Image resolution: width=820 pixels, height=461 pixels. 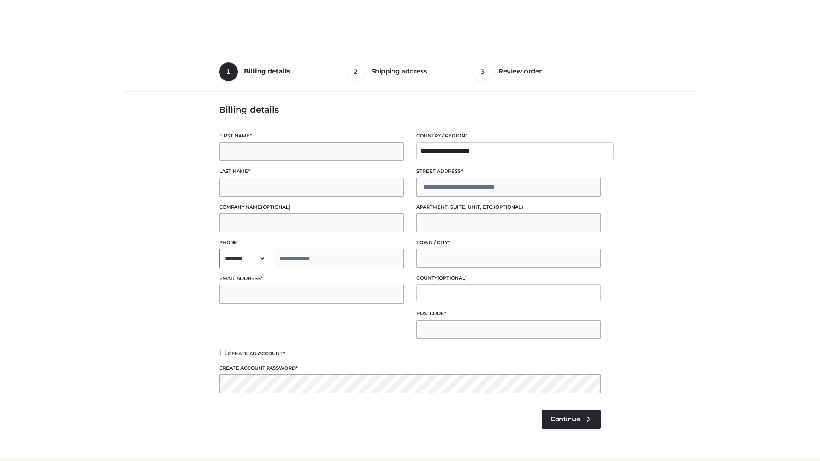 What do you see at coordinates (509, 171) in the screenshot?
I see `label: Street address` at bounding box center [509, 171].